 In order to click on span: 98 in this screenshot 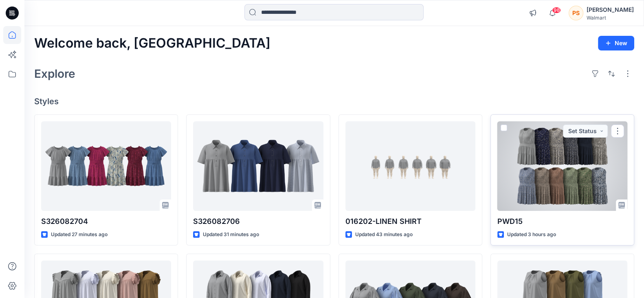, I will do `click(557, 10)`.